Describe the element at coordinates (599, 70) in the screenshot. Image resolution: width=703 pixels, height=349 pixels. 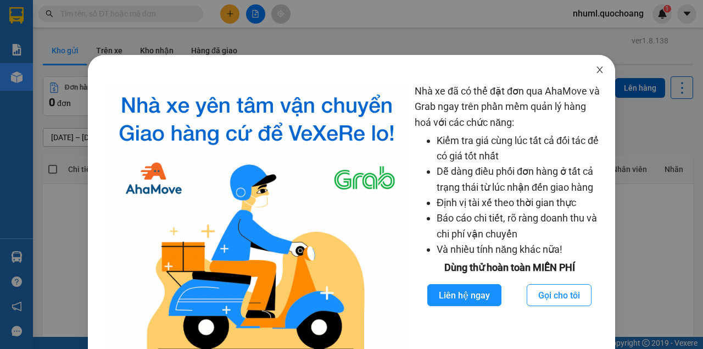
I see `span: close` at that location.